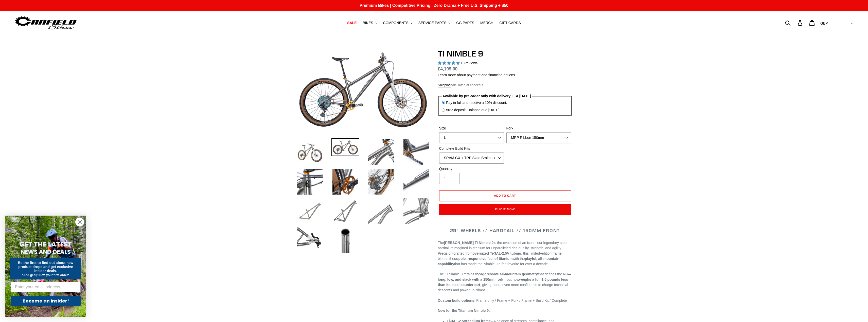  I want to click on a: MERCH, so click(487, 23).